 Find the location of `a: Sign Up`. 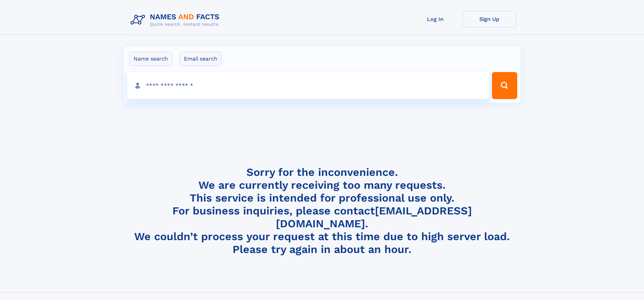

a: Sign Up is located at coordinates (489, 19).